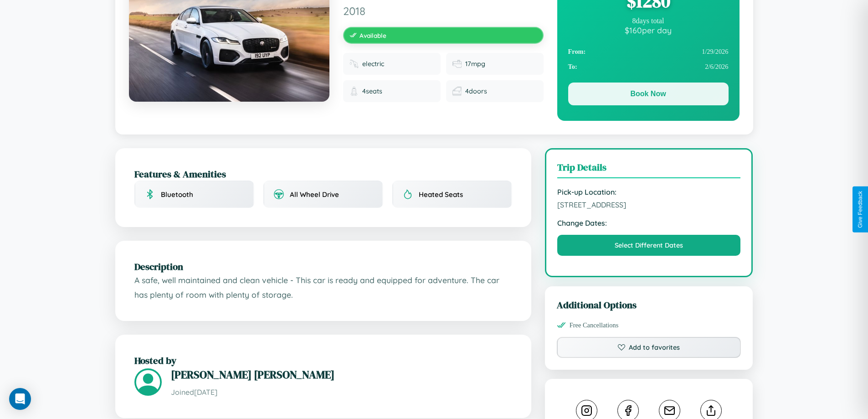  I want to click on span: electric, so click(373, 64).